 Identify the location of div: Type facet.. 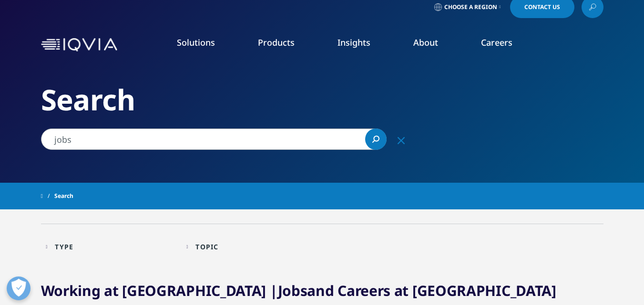
(64, 247).